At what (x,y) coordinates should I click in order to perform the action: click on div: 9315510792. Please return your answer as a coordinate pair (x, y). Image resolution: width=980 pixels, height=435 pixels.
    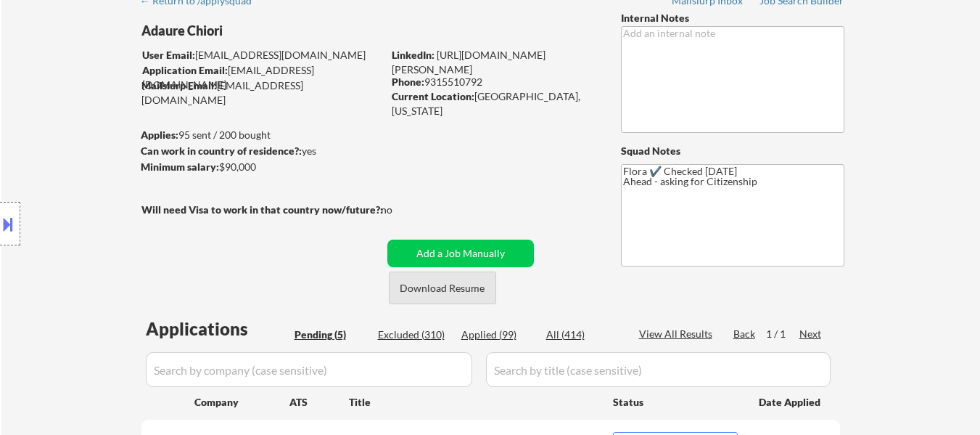
    Looking at the image, I should click on (494, 82).